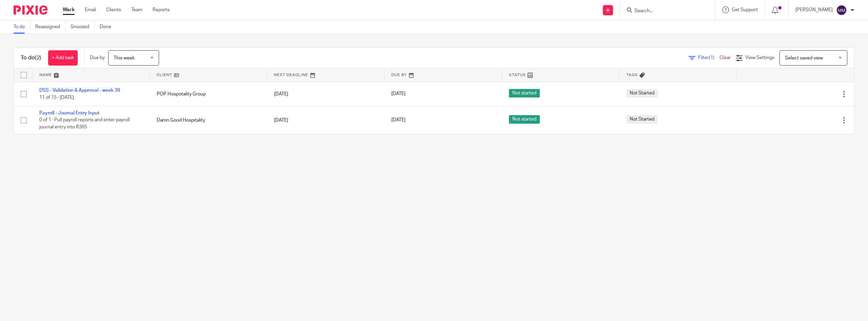  What do you see at coordinates (124, 58) in the screenshot?
I see `span: This week` at bounding box center [124, 58].